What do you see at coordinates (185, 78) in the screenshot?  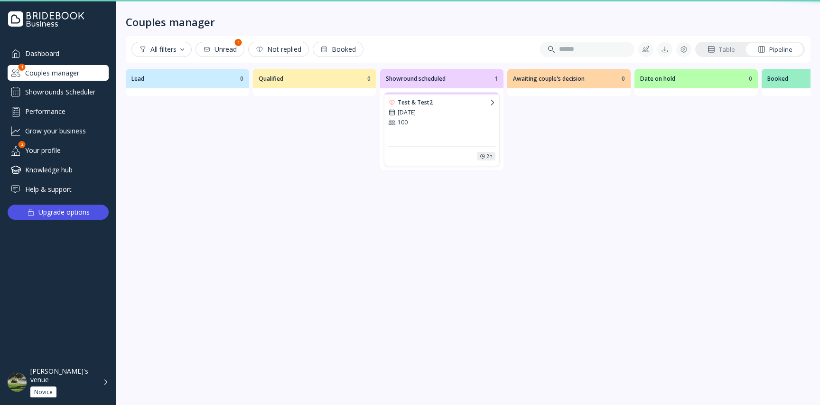 I see `div: Lead` at bounding box center [185, 78].